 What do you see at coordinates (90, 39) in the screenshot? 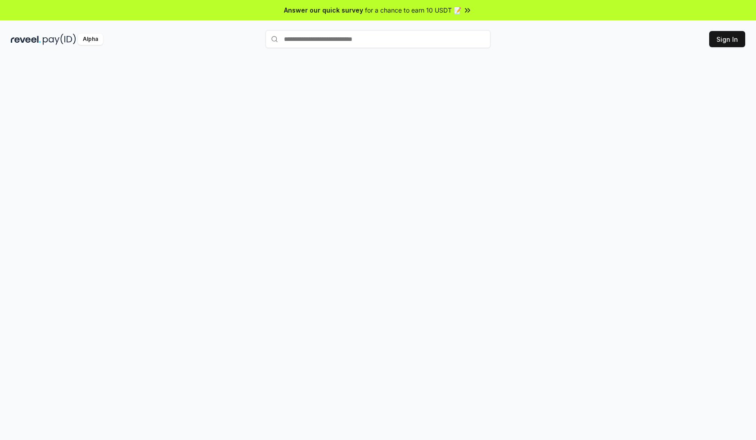
I see `div: Alpha` at bounding box center [90, 39].